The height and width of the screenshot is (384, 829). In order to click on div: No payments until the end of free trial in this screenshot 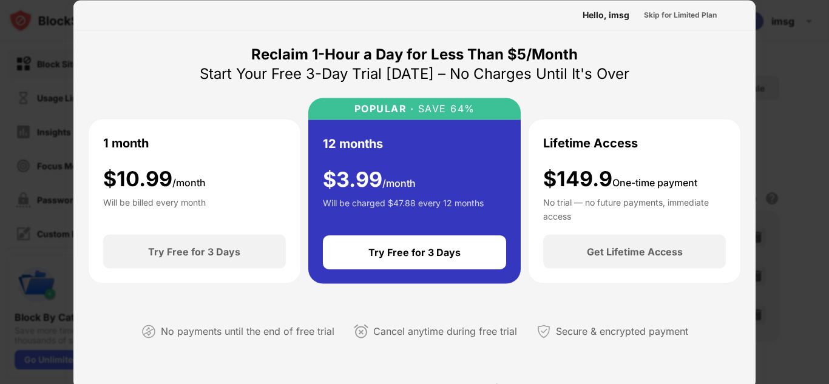, I will do `click(247, 331)`.